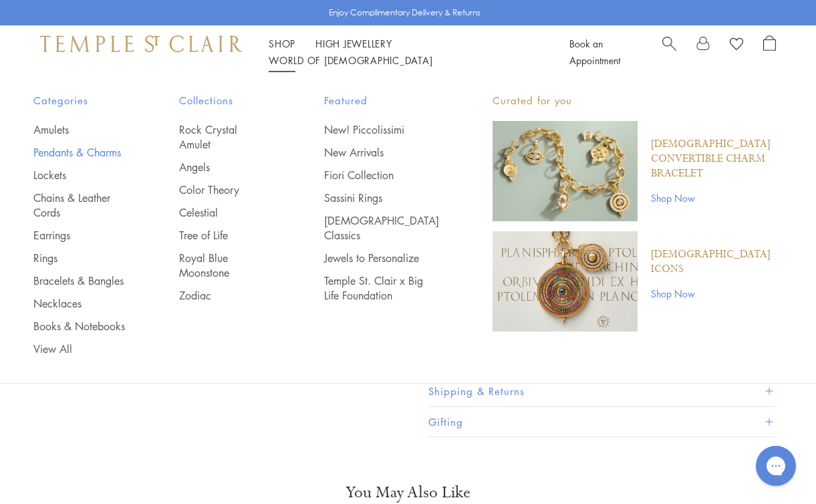 The height and width of the screenshot is (504, 816). I want to click on a: Pendants & Charms, so click(79, 152).